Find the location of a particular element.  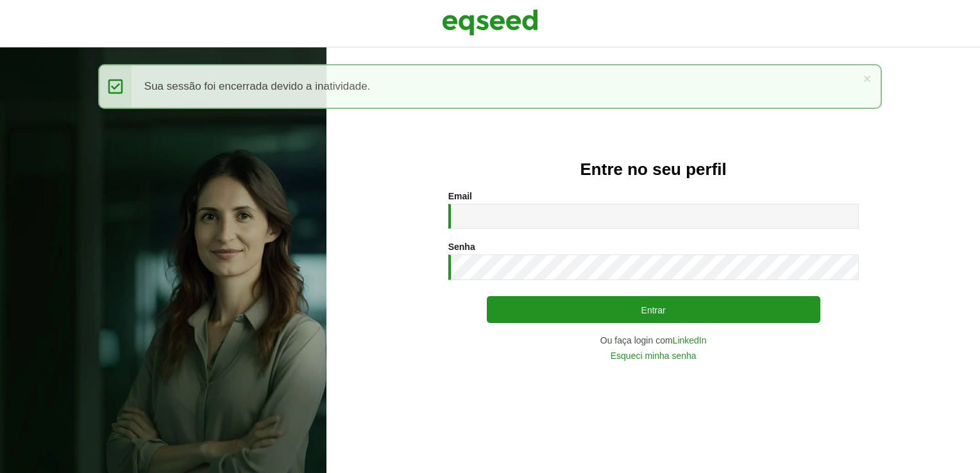

a: LinkedIn is located at coordinates (689, 340).